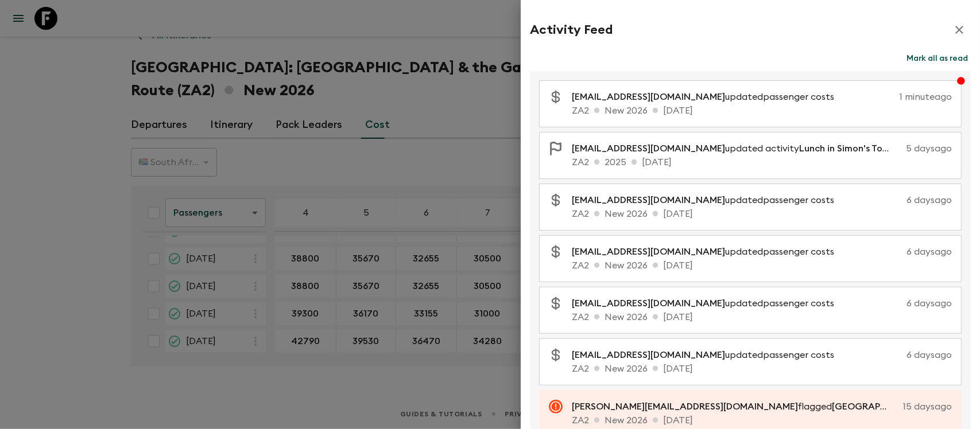  What do you see at coordinates (937, 58) in the screenshot?
I see `button: Mark all as read` at bounding box center [937, 58].